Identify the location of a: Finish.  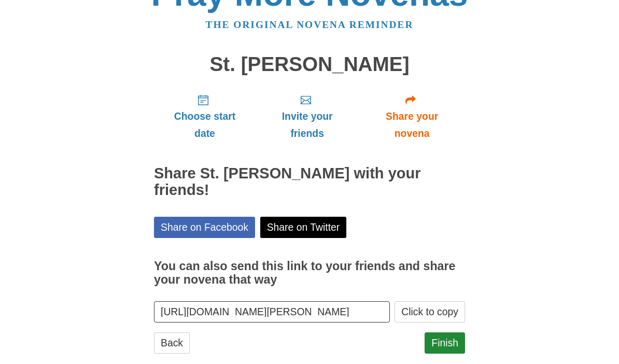
(445, 343).